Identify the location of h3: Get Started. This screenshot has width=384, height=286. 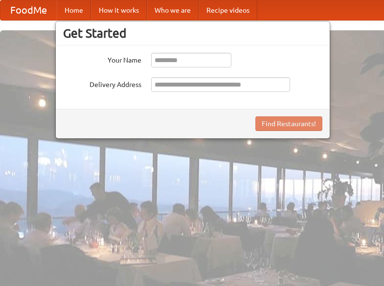
(193, 33).